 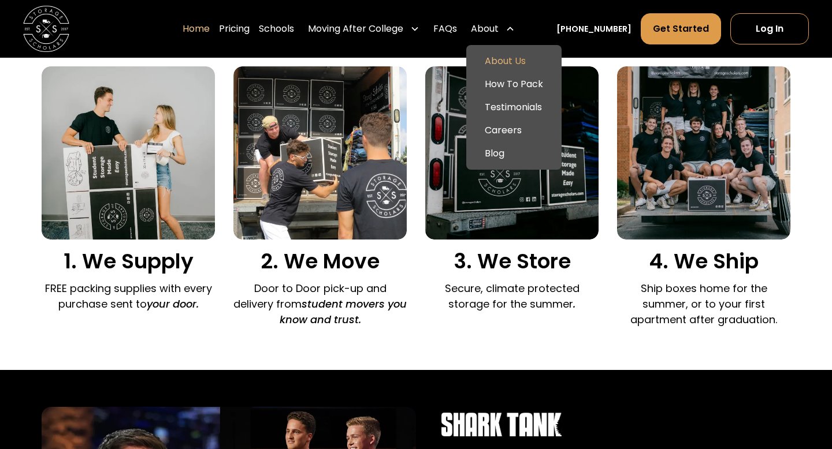 I want to click on p: FREE packing supplies with every purchase sent to, so click(x=128, y=296).